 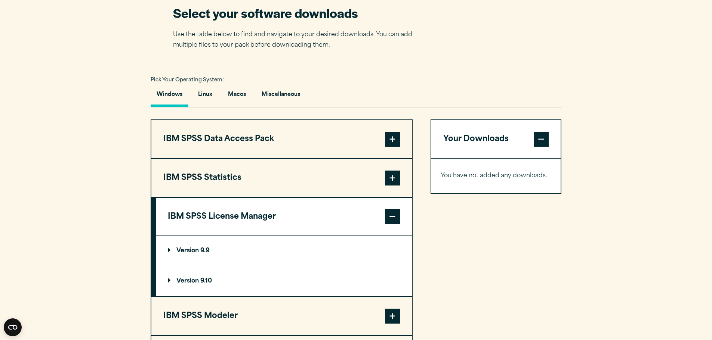 I want to click on button: Your Downloads, so click(x=496, y=139).